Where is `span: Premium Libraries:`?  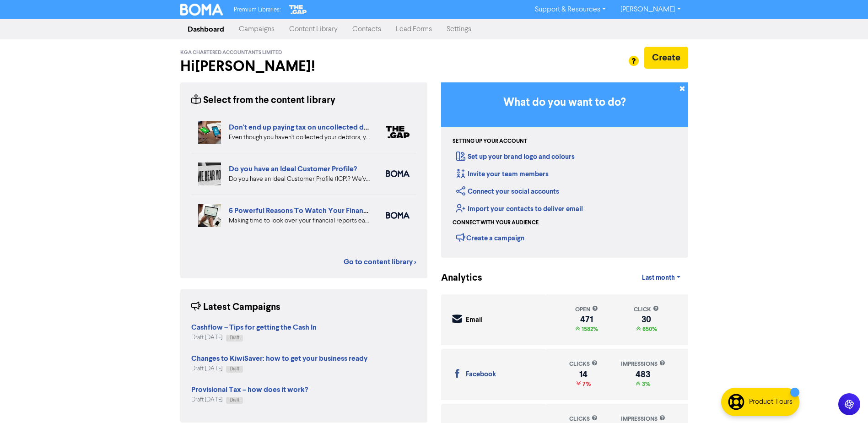
span: Premium Libraries: is located at coordinates (257, 9).